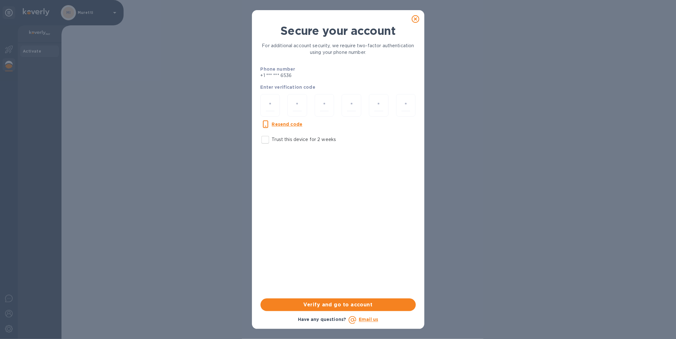 This screenshot has width=676, height=339. What do you see at coordinates (338, 305) in the screenshot?
I see `button: Verify and go to account` at bounding box center [338, 305].